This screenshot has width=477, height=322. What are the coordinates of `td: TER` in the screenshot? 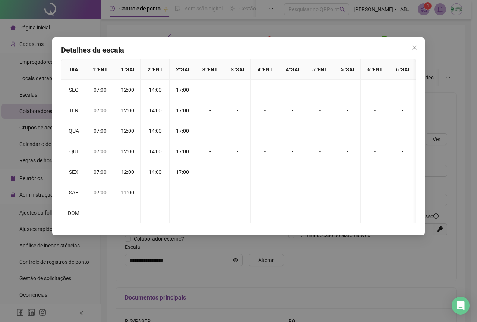 It's located at (74, 110).